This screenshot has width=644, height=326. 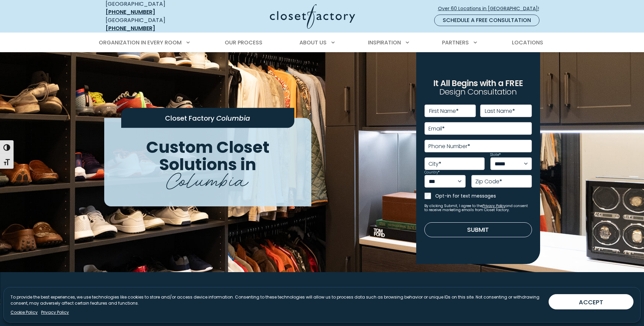 I want to click on span: About Us, so click(x=313, y=42).